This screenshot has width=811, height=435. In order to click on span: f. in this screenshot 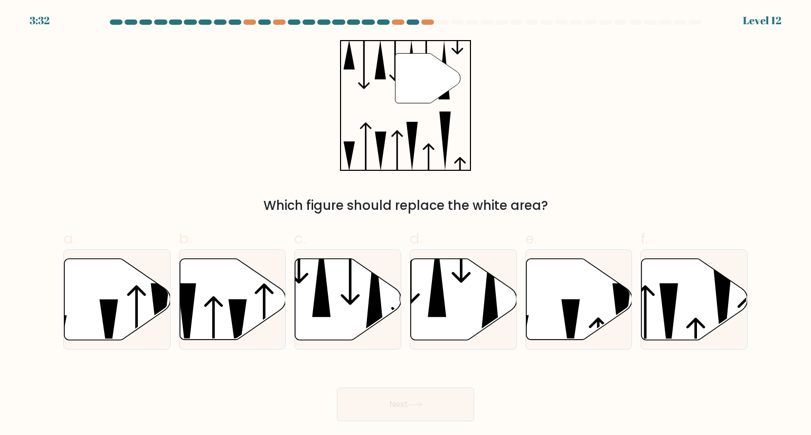, I will do `click(644, 239)`.